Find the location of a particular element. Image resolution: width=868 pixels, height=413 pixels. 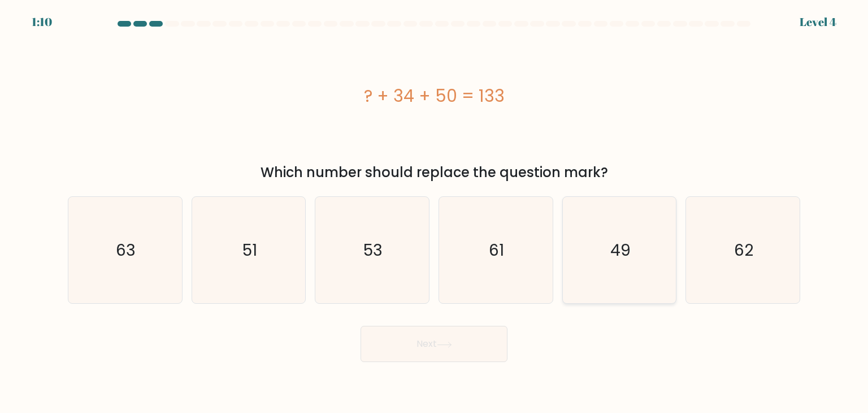

div: Level 4 is located at coordinates (817, 22).